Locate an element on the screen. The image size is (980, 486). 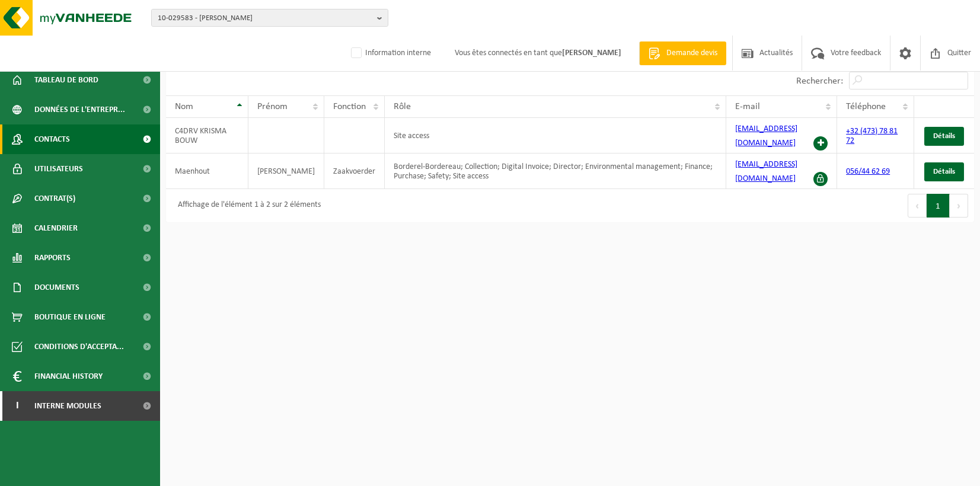
td: Borderel-Bordereau; Collection; Digital Invoice; Director; Environmental management; Finance; Pur... is located at coordinates (556, 171).